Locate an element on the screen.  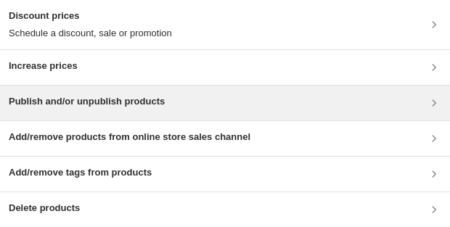
p: Schedule a discount, sale or promotion is located at coordinates (90, 33).